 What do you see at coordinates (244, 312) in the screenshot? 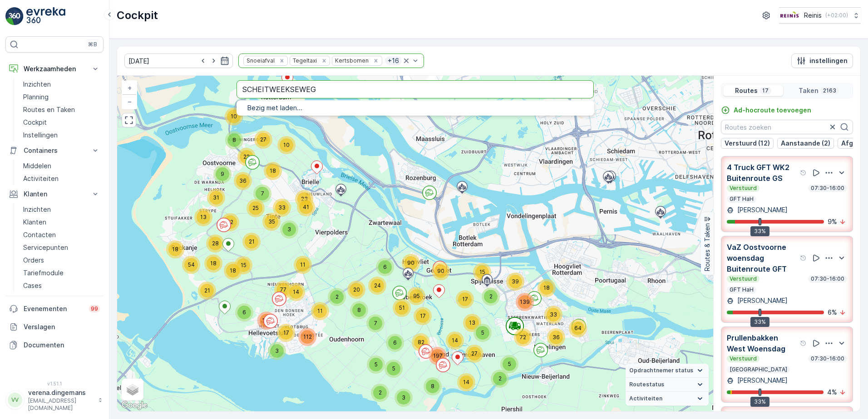
I see `div: 6` at bounding box center [244, 312].